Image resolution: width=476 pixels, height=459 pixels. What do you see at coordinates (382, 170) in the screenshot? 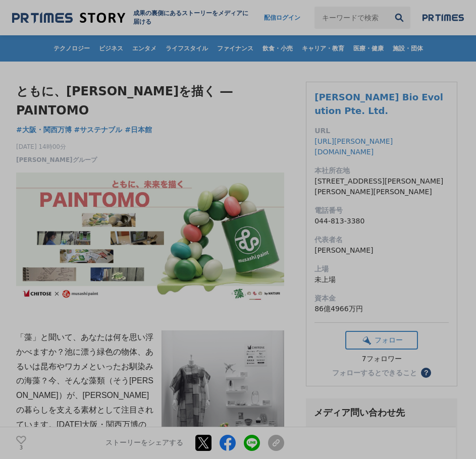
I see `dt: 本社所在地` at bounding box center [382, 170].